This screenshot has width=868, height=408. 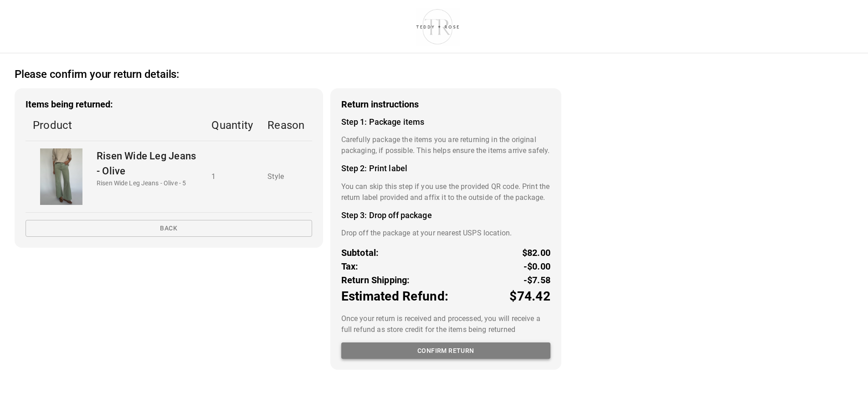 I want to click on img: shop-teddyrose.myshopify.com-d93983e8-e25b-478f-b32e-9430bef33fdd, so click(x=438, y=27).